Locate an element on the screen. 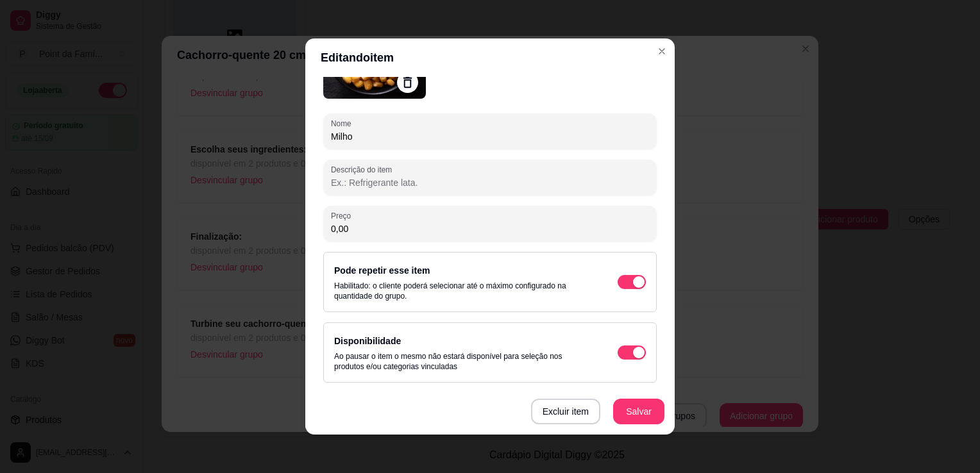 The image size is (980, 473). p: Habilitado: o cliente poderá selecionar até o máximo configurado na quantidade do grupo. is located at coordinates (463, 291).